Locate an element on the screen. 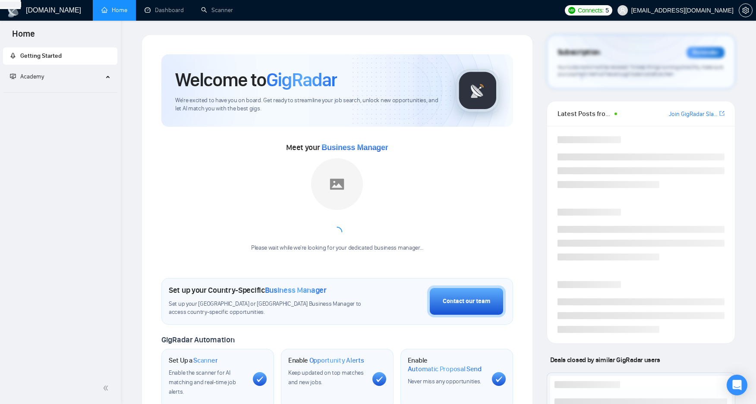  span: 5 is located at coordinates (607, 10).